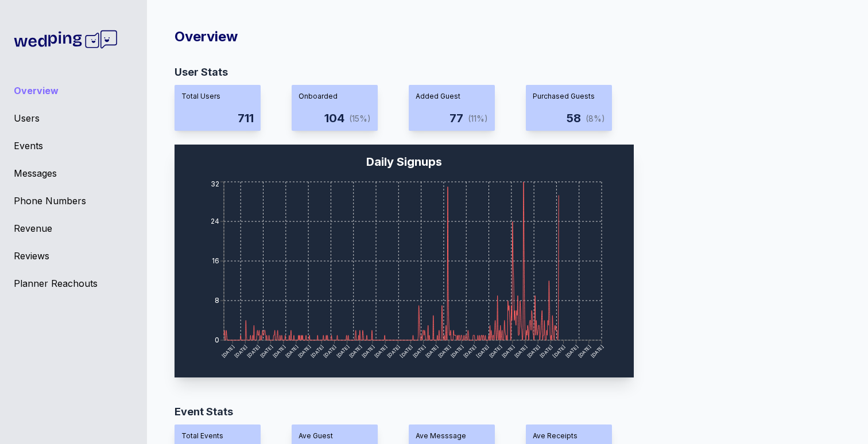 This screenshot has width=868, height=444. Describe the element at coordinates (404, 162) in the screenshot. I see `div: Daily Signups` at that location.